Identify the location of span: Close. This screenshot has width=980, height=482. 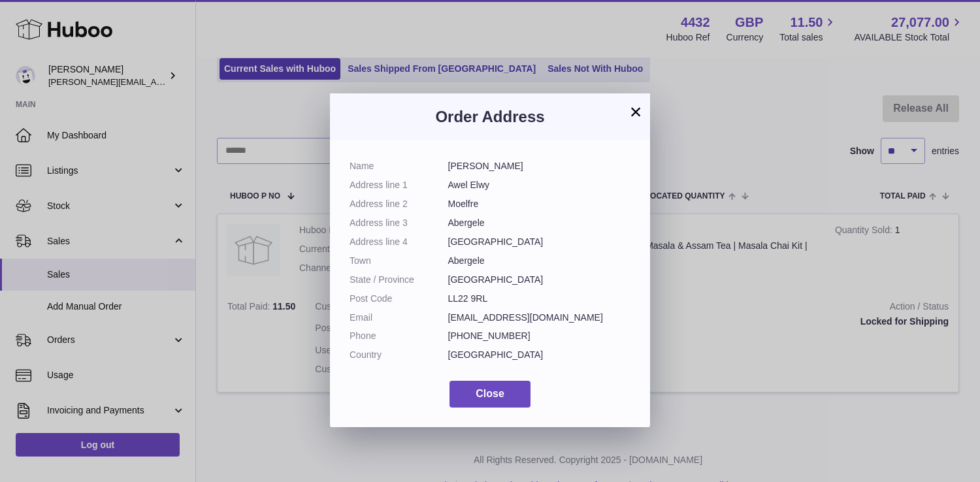
(490, 393).